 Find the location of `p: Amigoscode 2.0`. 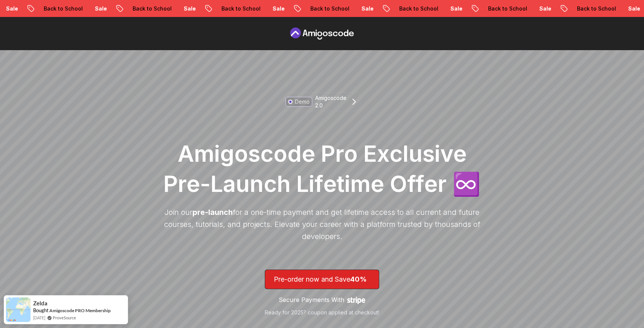

p: Amigoscode 2.0 is located at coordinates (331, 102).